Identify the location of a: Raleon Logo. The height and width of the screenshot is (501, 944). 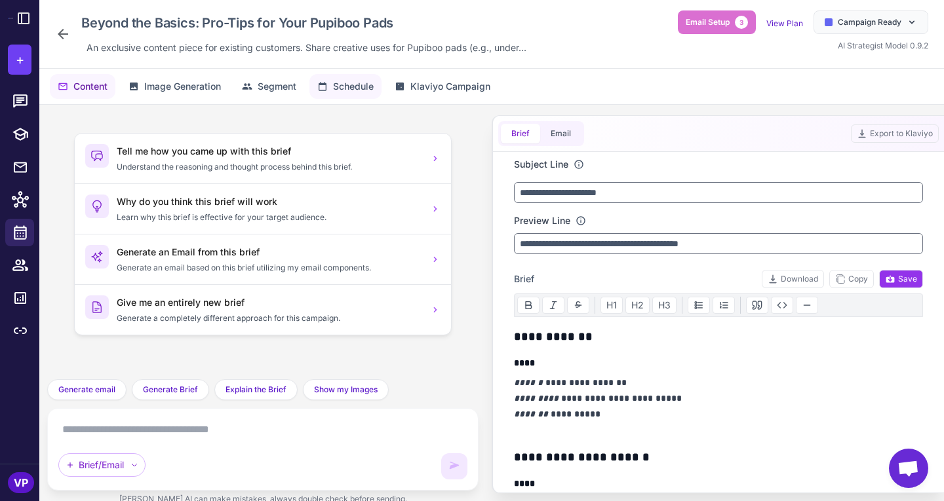
(10, 18).